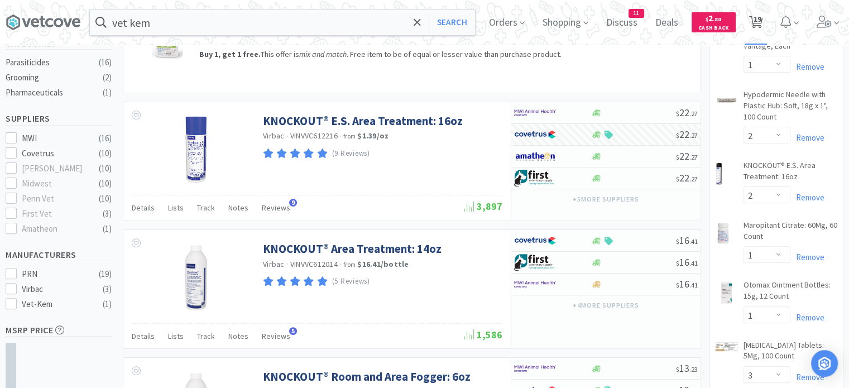 This screenshot has width=849, height=388. What do you see at coordinates (535, 135) in the screenshot?
I see `img: 77fca1acd8b6420a9015268ca798ef17_1.png` at bounding box center [535, 135].